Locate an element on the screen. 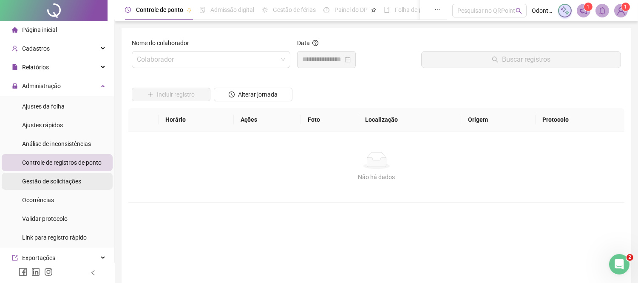 The width and height of the screenshot is (638, 283). span: Painel do DP is located at coordinates (351, 10).